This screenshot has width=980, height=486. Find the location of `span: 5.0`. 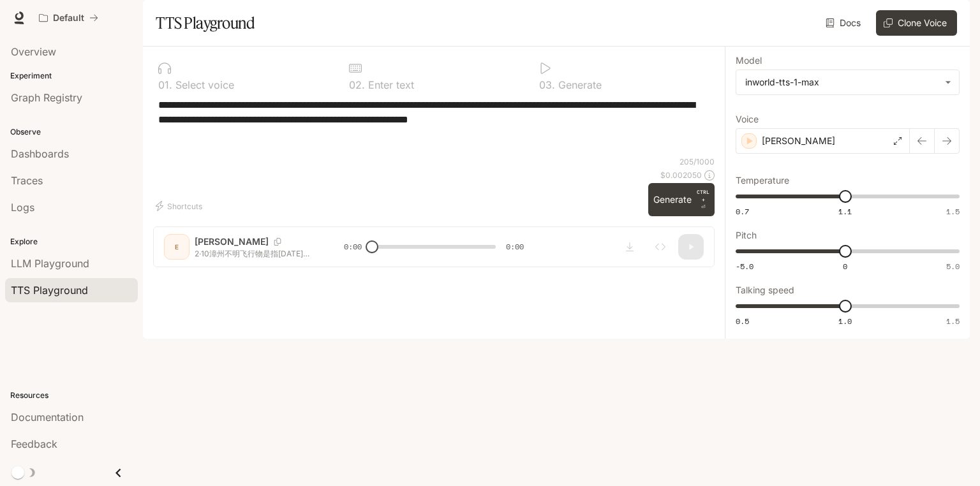

span: 5.0 is located at coordinates (953, 266).